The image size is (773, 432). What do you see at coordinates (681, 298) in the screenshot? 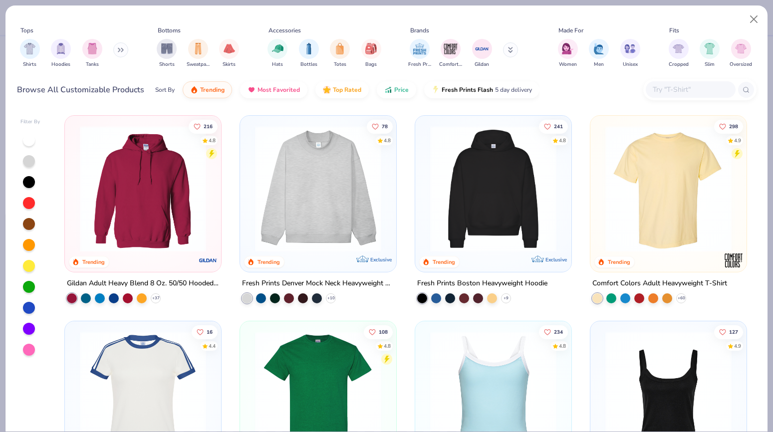
I see `span: + 60` at bounding box center [681, 298].